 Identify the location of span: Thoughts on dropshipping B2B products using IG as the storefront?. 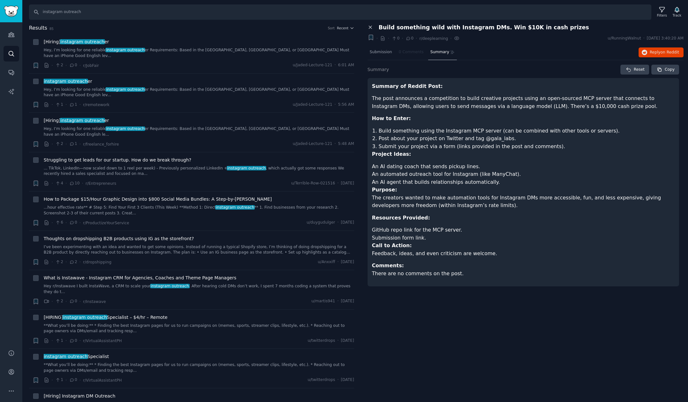
(119, 239).